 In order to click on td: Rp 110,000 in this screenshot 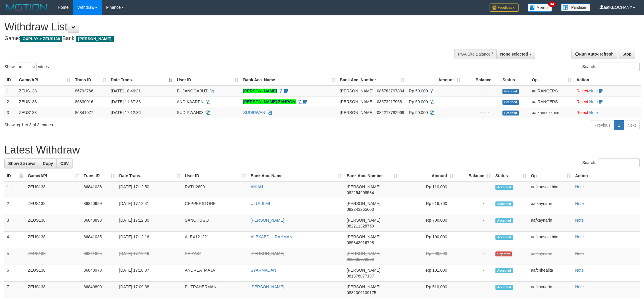, I will do `click(428, 190)`.